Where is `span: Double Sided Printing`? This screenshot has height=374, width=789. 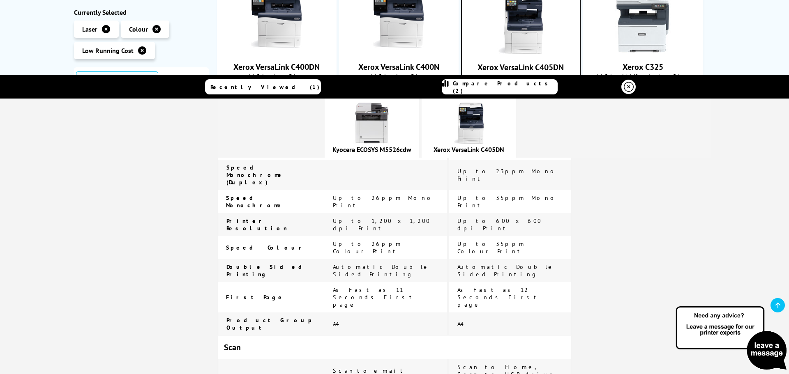
span: Double Sided Printing is located at coordinates (268, 271).